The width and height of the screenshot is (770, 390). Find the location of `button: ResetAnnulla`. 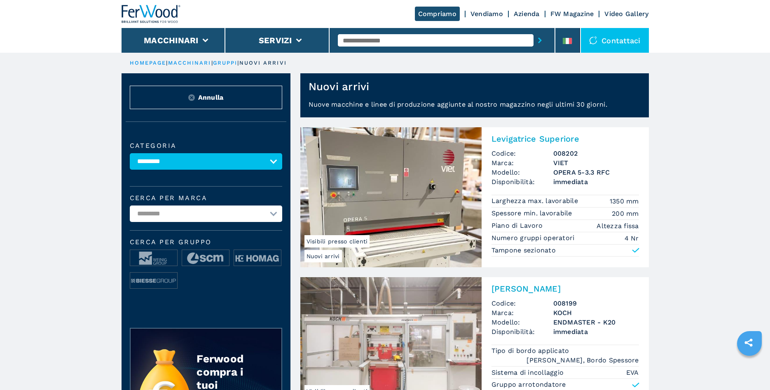

button: ResetAnnulla is located at coordinates (206, 97).